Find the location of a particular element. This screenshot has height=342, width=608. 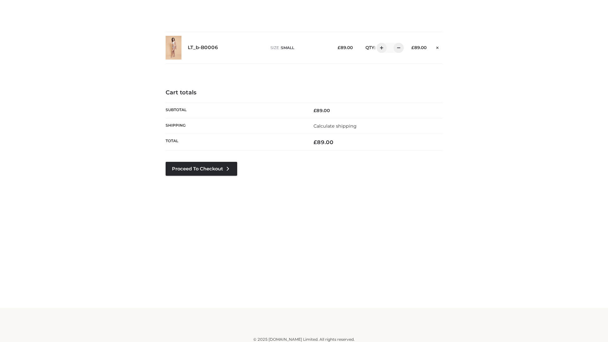

p: size : is located at coordinates (299, 48).